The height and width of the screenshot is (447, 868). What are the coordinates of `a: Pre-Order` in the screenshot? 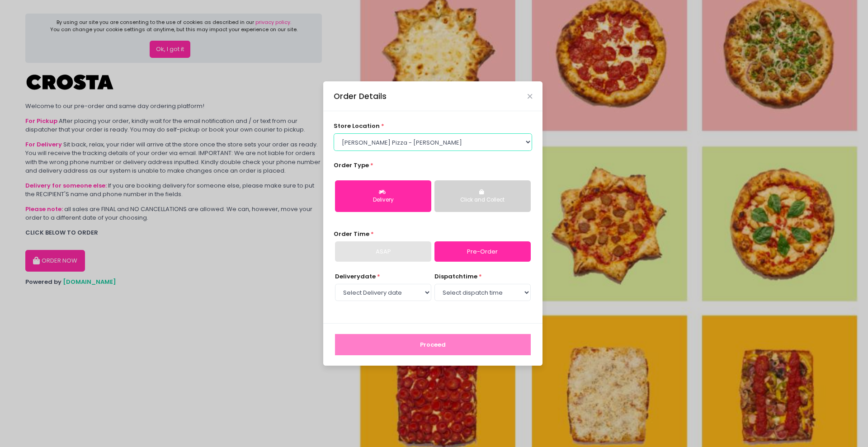 It's located at (483, 252).